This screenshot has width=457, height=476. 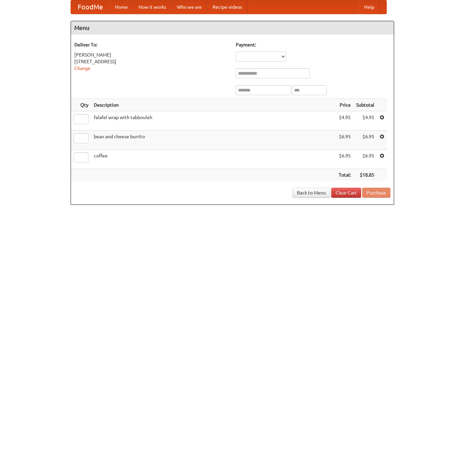 What do you see at coordinates (152, 7) in the screenshot?
I see `a: How it works` at bounding box center [152, 7].